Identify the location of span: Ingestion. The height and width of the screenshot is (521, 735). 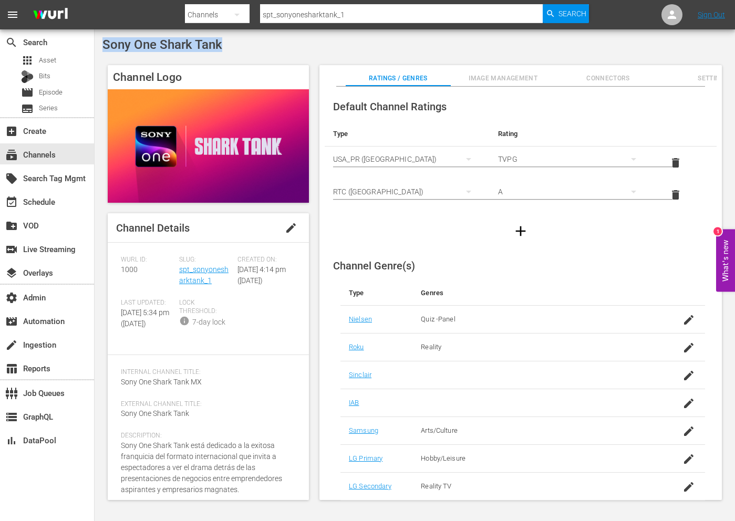
(12, 345).